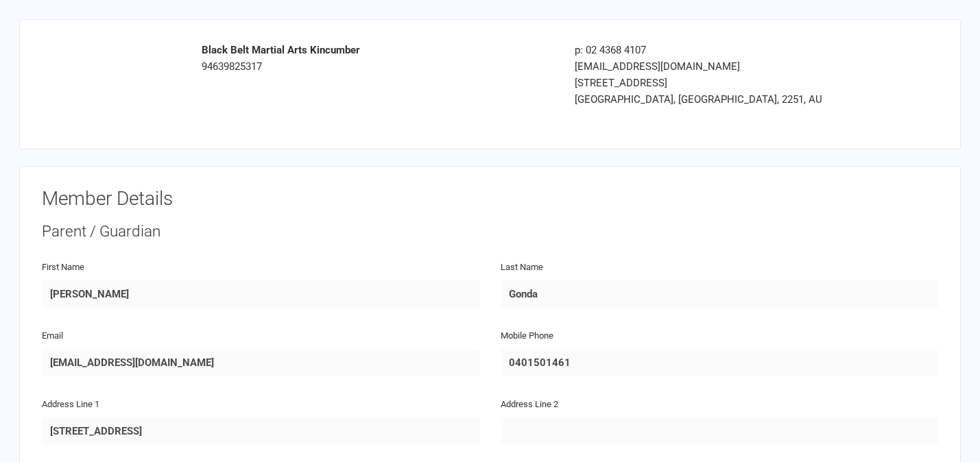 This screenshot has height=462, width=980. Describe the element at coordinates (490, 232) in the screenshot. I see `div: Parent / Guardian` at that location.